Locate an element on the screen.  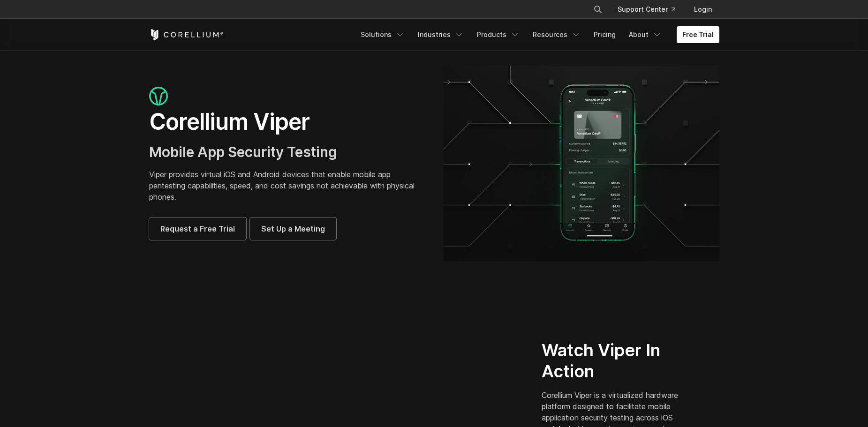
a: Corellium Home is located at coordinates (186, 35).